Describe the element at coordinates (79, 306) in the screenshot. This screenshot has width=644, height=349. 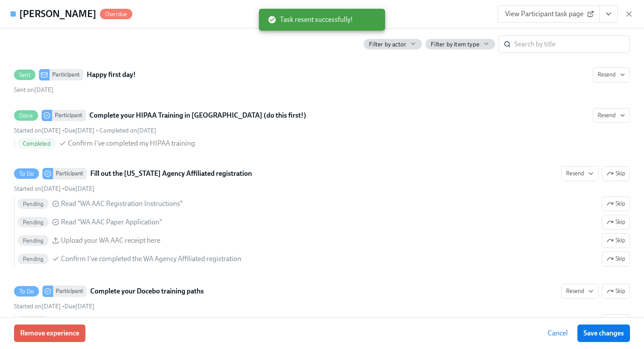
I see `span: Monday, October 6th 2025, 10:00 am` at that location.